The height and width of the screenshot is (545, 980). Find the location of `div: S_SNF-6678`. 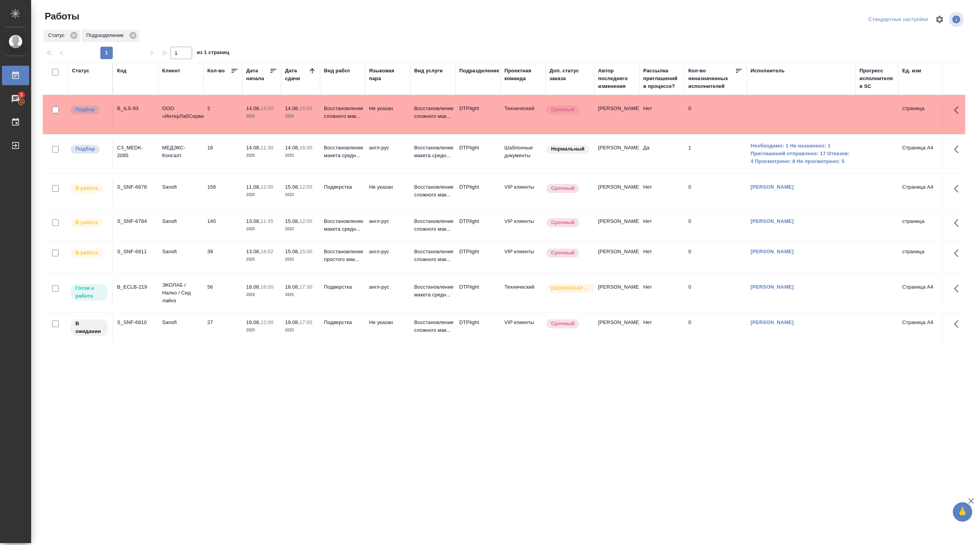

div: S_SNF-6678 is located at coordinates (136, 187).